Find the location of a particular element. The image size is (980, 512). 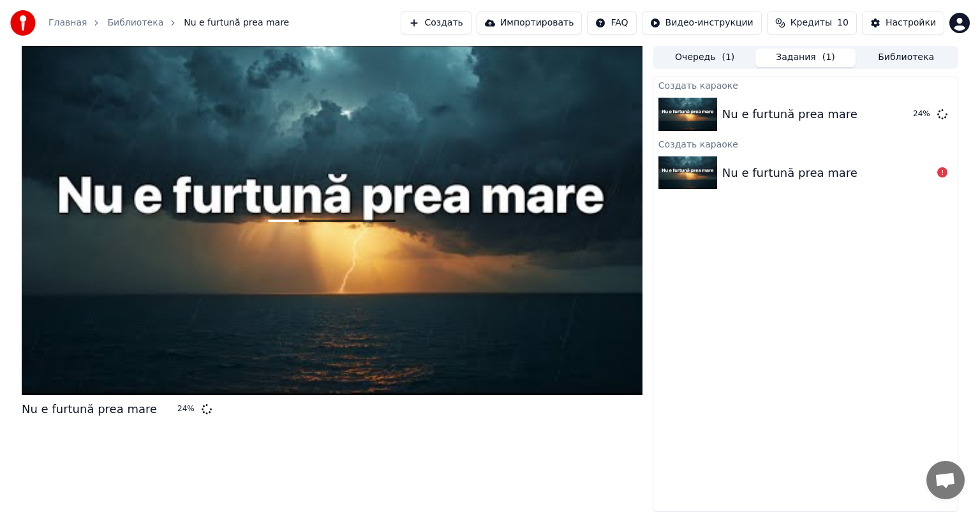

button: Видео-инструкции is located at coordinates (702, 23).